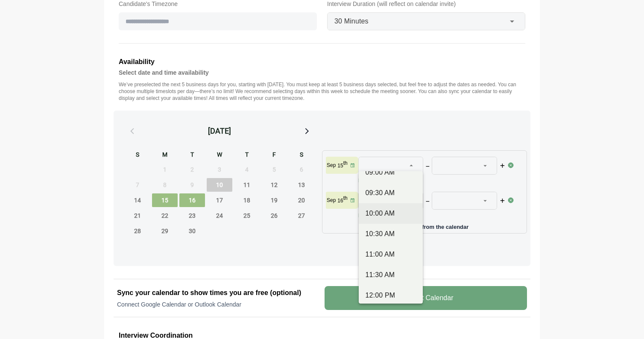 Image resolution: width=644 pixels, height=339 pixels. I want to click on span: Monday, September 29, 2025, so click(165, 231).